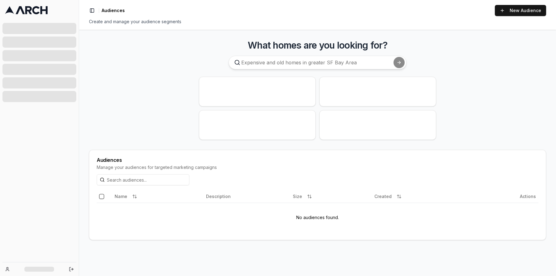 Image resolution: width=556 pixels, height=276 pixels. I want to click on span: Audiences, so click(113, 11).